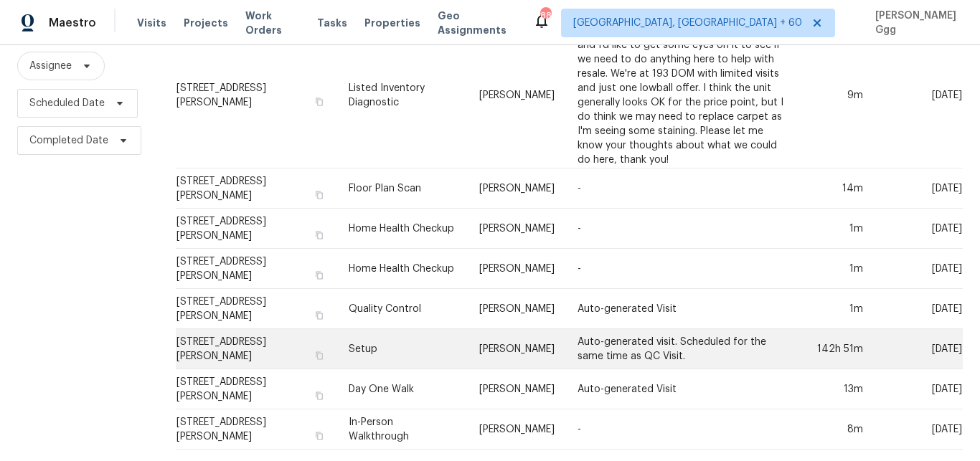 This screenshot has height=461, width=980. Describe the element at coordinates (402, 189) in the screenshot. I see `td: Floor Plan Scan` at that location.